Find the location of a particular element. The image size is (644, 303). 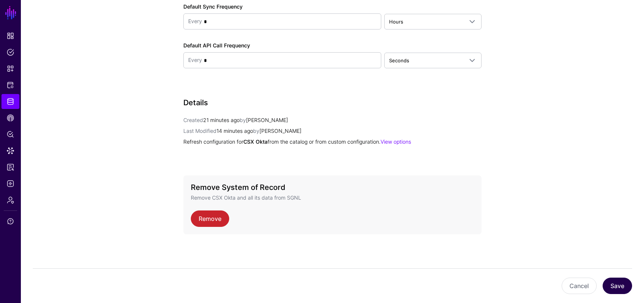

p: Remove CSX Okta and all its data from SGNL is located at coordinates (333, 197).